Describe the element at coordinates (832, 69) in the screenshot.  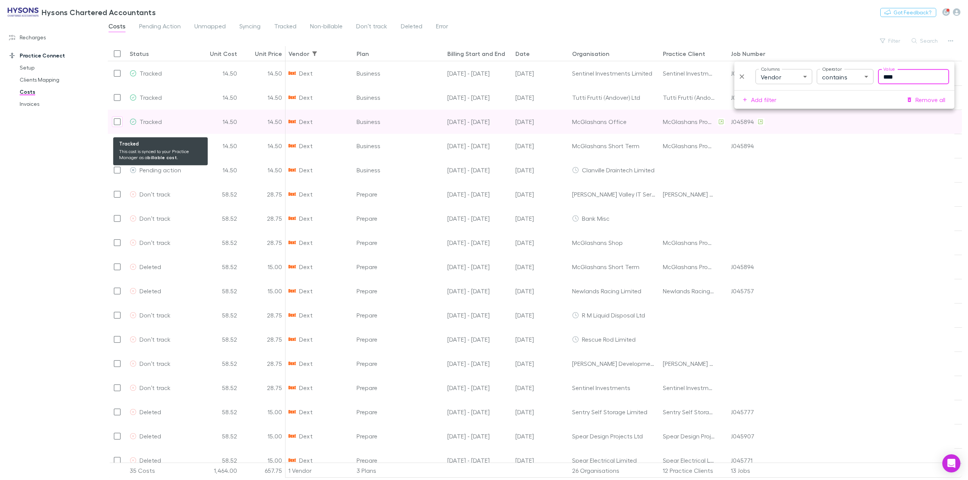
I see `label: Operator` at that location.